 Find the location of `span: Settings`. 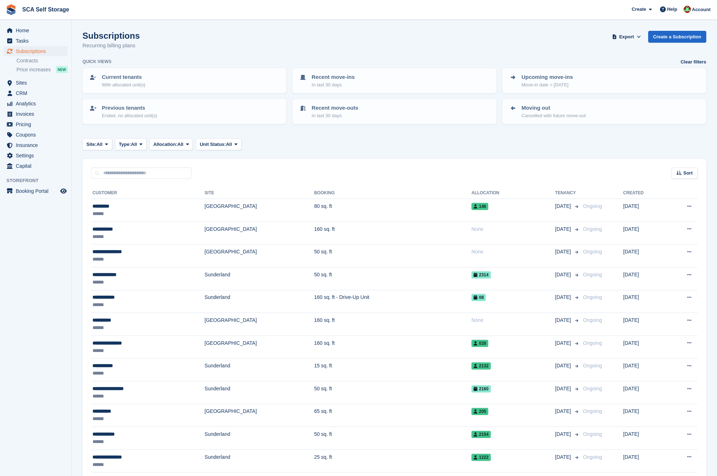

span: Settings is located at coordinates (37, 156).